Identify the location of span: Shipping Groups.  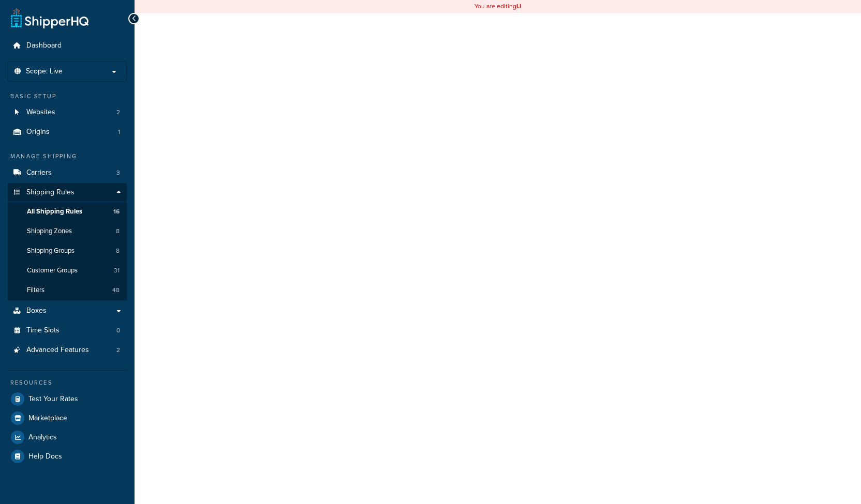
(51, 251).